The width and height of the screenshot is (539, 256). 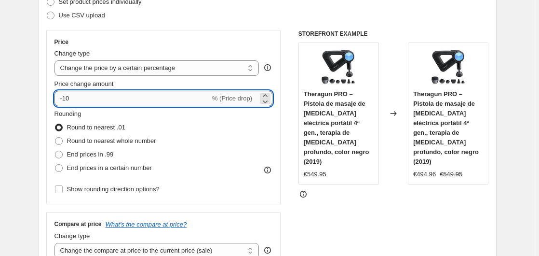 I want to click on span: Round to nearest whole number, so click(x=111, y=140).